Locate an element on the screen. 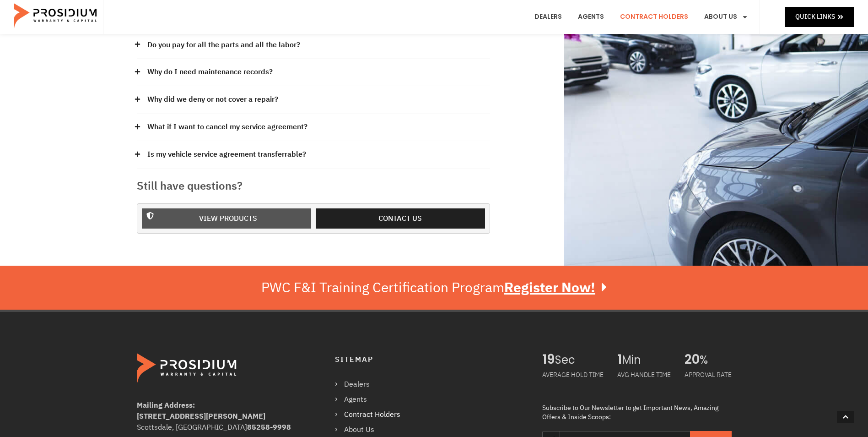 The width and height of the screenshot is (868, 437). span: Sec is located at coordinates (580, 360).